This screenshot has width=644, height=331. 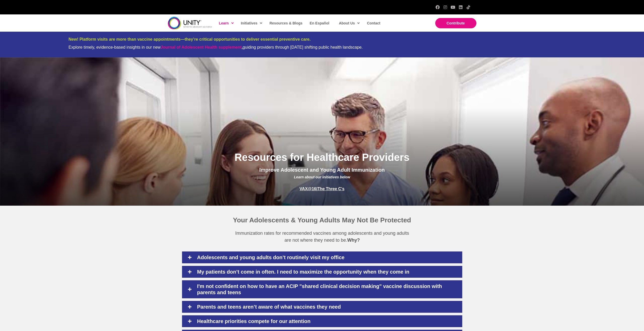 What do you see at coordinates (373, 23) in the screenshot?
I see `span: Contact` at bounding box center [373, 23].